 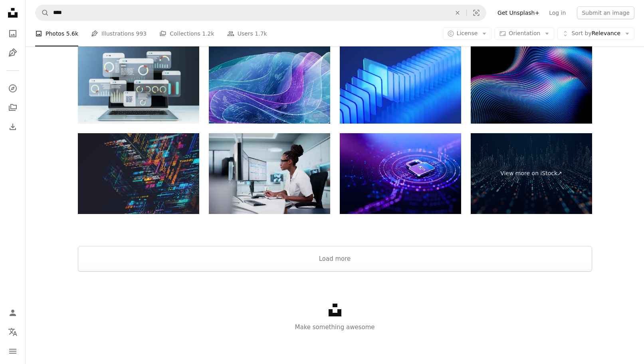 I want to click on button: Menu, so click(x=13, y=351).